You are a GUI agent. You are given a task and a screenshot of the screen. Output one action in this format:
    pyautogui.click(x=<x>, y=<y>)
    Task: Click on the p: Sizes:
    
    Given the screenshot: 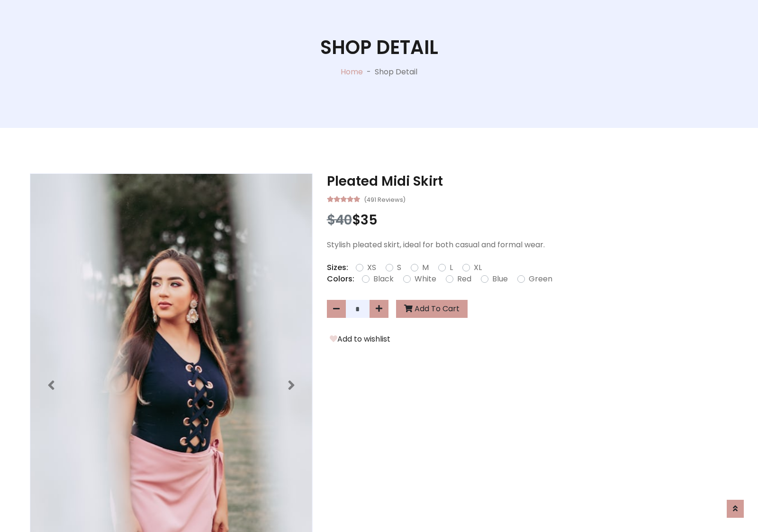 What is the action you would take?
    pyautogui.click(x=337, y=268)
    